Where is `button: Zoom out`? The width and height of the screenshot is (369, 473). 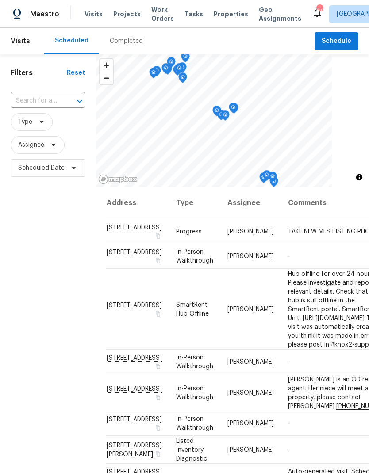 button: Zoom out is located at coordinates (106, 78).